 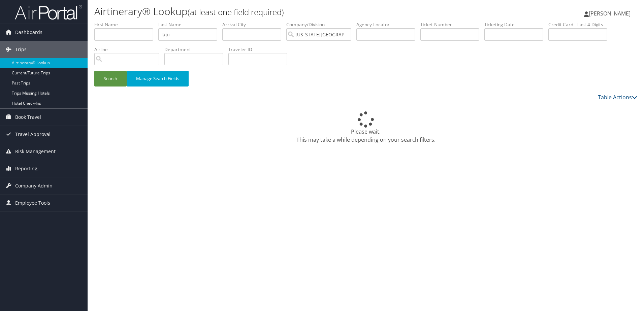 I want to click on span: Dashboards, so click(x=29, y=32).